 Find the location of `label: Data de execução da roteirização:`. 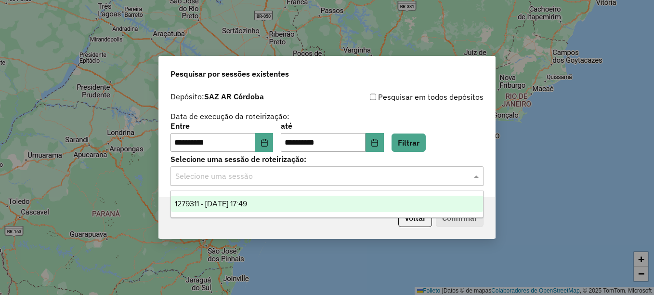

label: Data de execução da roteirização: is located at coordinates (230, 116).